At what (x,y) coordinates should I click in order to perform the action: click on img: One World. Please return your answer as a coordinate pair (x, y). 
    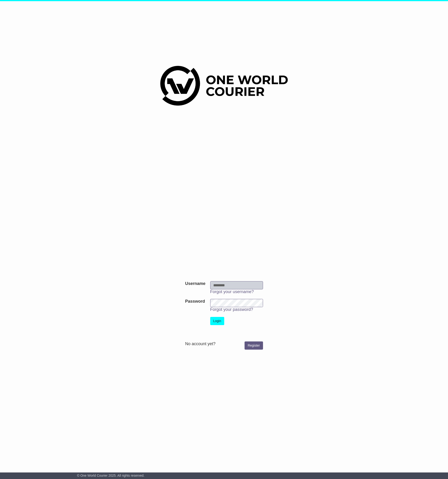
    Looking at the image, I should click on (224, 86).